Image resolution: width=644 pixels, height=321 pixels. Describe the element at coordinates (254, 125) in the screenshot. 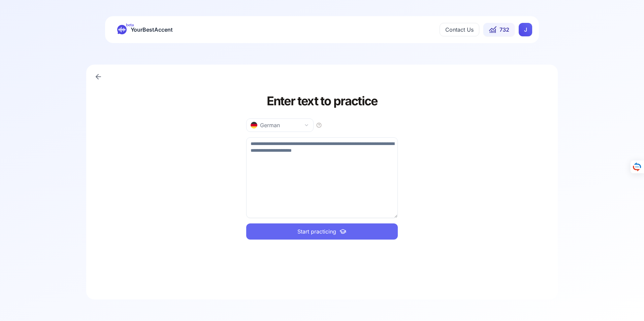

I see `img: de` at that location.